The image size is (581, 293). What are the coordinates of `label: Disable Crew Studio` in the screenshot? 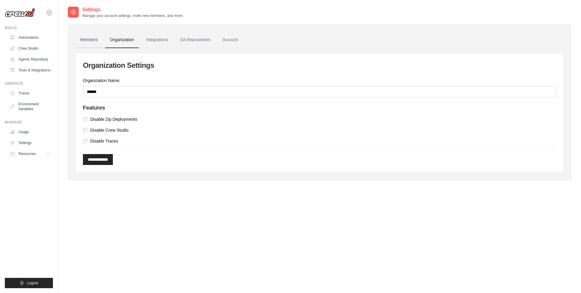 It's located at (109, 130).